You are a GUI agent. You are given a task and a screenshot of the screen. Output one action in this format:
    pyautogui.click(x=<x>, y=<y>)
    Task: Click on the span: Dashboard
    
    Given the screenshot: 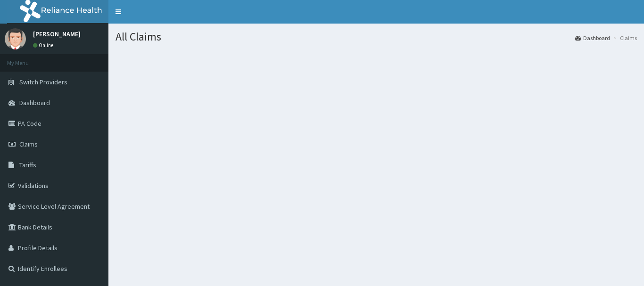 What is the action you would take?
    pyautogui.click(x=34, y=103)
    